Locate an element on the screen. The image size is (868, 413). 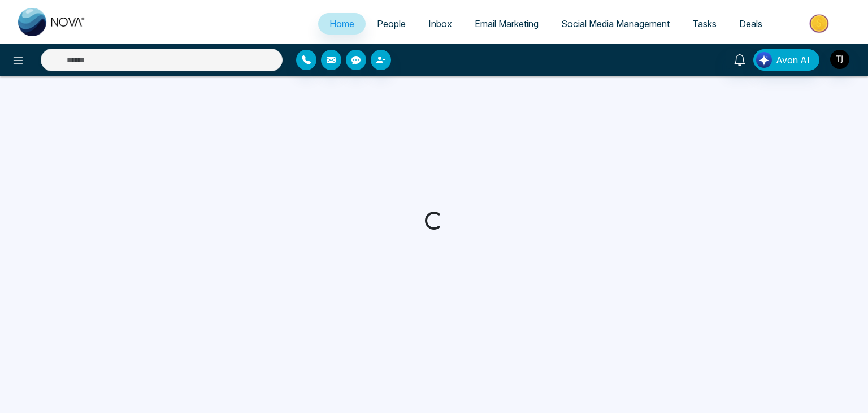
img: Nova CRM Logo is located at coordinates (52, 22).